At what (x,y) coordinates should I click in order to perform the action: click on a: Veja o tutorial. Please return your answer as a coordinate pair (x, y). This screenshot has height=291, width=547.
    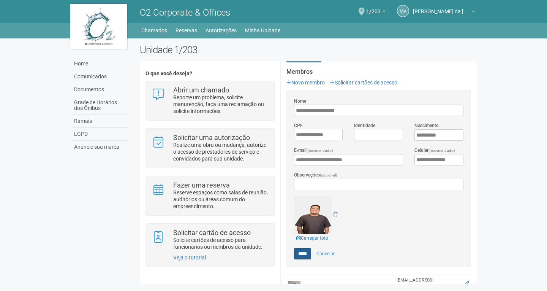
    Looking at the image, I should click on (190, 257).